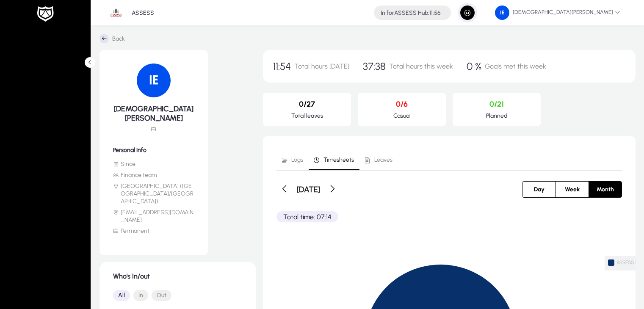 The width and height of the screenshot is (644, 309). What do you see at coordinates (539, 189) in the screenshot?
I see `button: Day` at bounding box center [539, 189].